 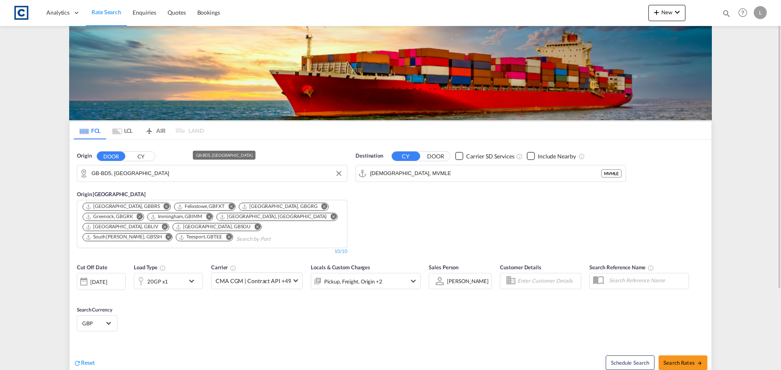 I want to click on span: Search Currency, so click(x=94, y=310).